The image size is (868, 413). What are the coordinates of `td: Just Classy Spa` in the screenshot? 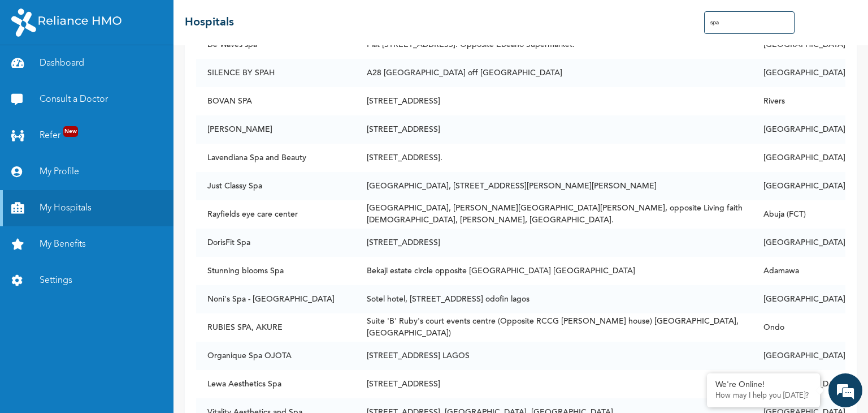 It's located at (276, 186).